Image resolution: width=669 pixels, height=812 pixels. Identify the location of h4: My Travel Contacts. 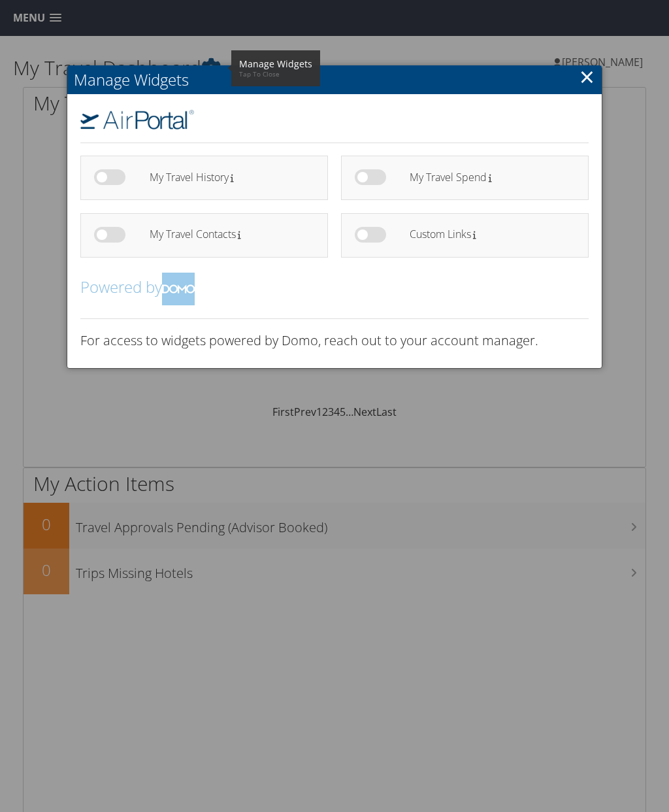
(226, 234).